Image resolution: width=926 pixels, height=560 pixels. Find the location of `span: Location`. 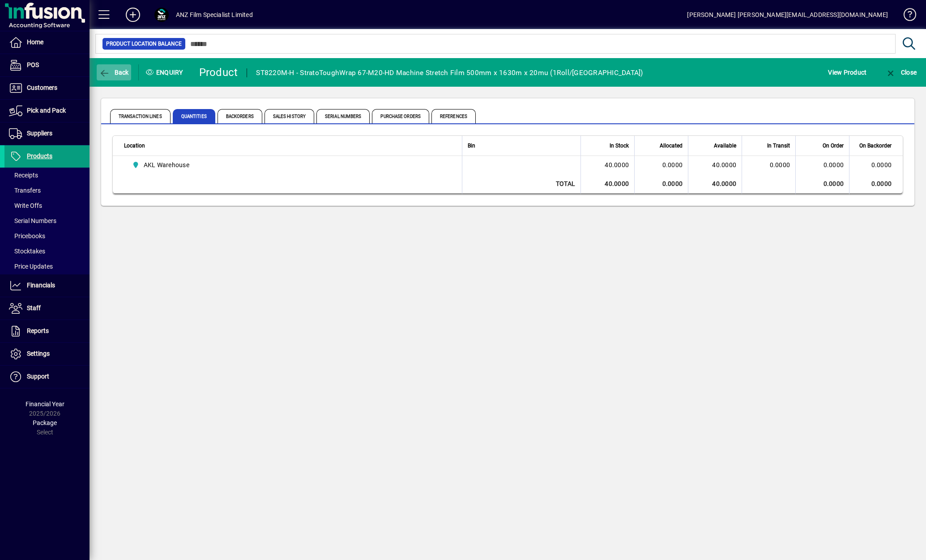

span: Location is located at coordinates (134, 146).